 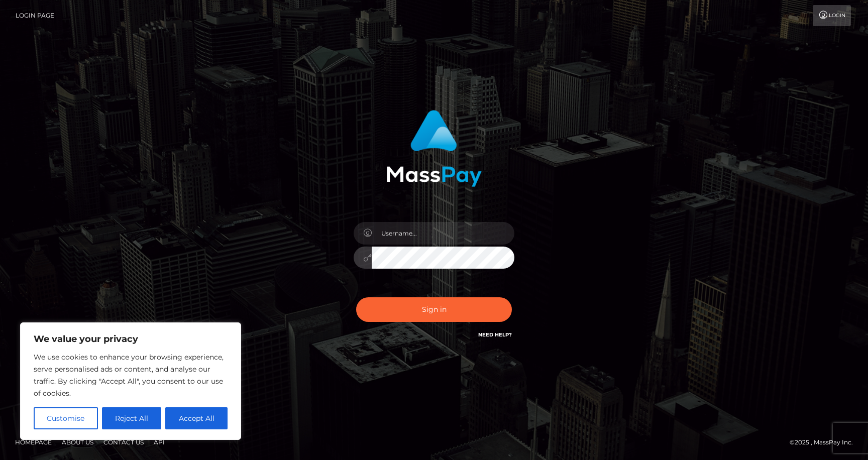 I want to click on button: Reject All, so click(x=131, y=418).